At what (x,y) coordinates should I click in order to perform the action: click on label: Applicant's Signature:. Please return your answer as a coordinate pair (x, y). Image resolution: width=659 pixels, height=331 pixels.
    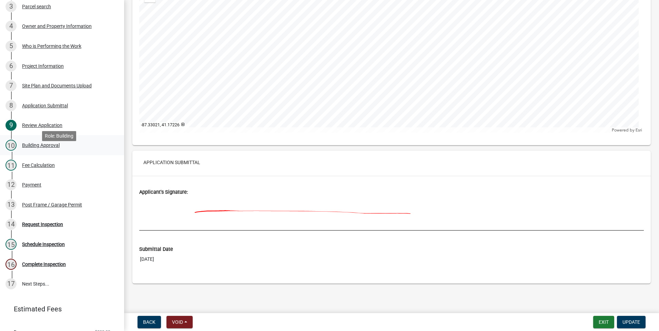
    Looking at the image, I should click on (163, 193).